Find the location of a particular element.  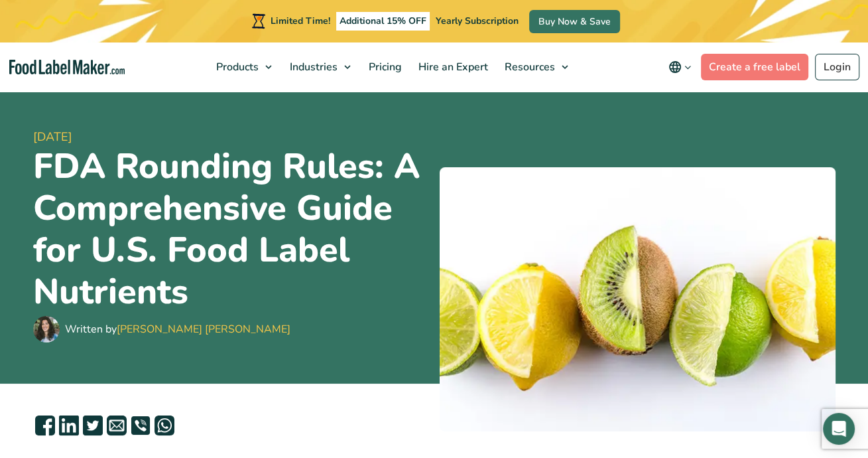

a: Hire an Expert is located at coordinates (452, 67).